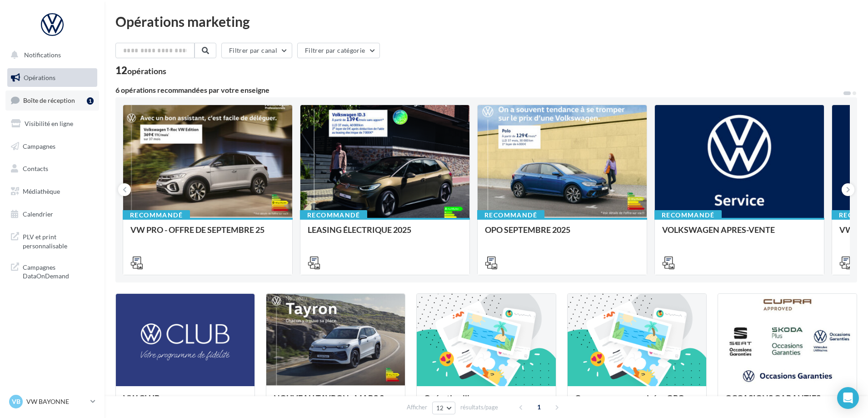  I want to click on a: Boîte de réception1, so click(52, 100).